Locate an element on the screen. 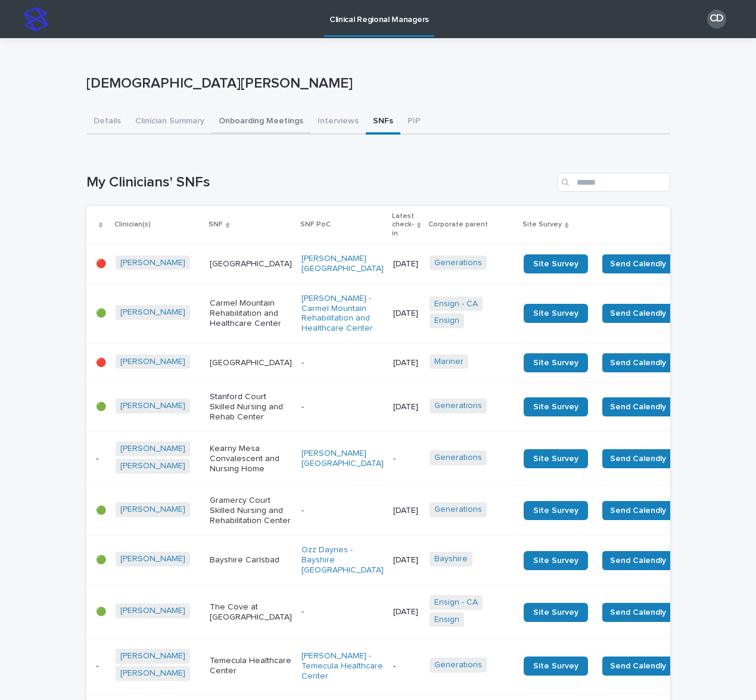 The image size is (756, 700). p: Site Survey is located at coordinates (542, 225).